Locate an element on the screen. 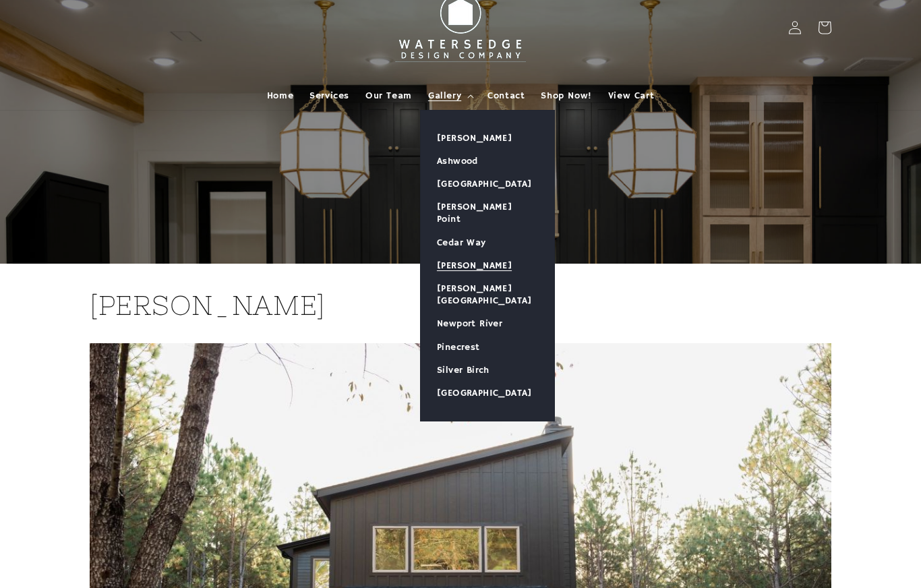 The image size is (921, 588). span: Our Team is located at coordinates (388, 96).